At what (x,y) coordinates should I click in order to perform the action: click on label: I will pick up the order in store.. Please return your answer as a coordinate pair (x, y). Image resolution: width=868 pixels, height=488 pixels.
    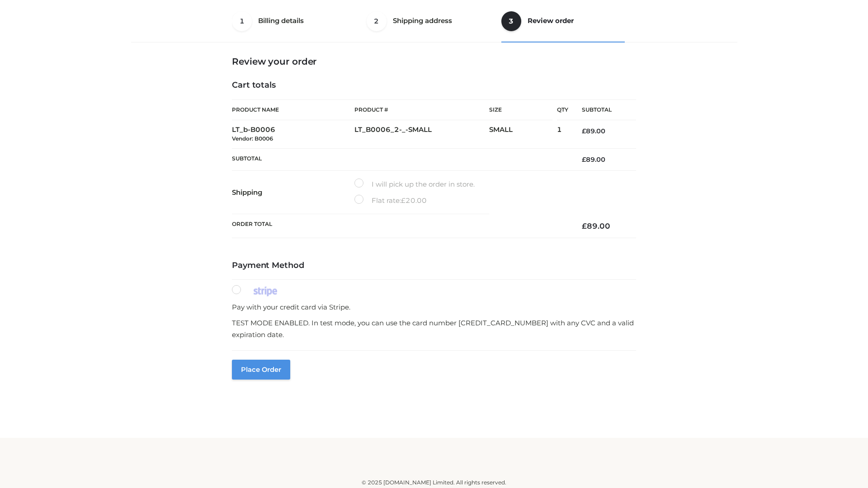
    Looking at the image, I should click on (414, 184).